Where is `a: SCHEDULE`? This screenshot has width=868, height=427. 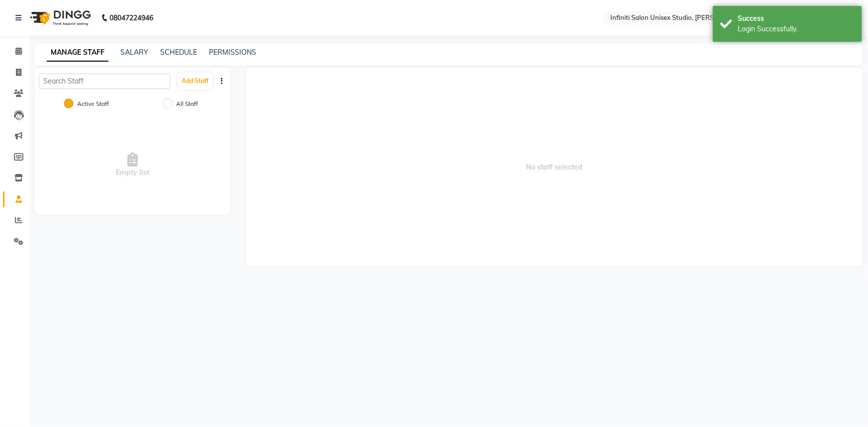 a: SCHEDULE is located at coordinates (178, 52).